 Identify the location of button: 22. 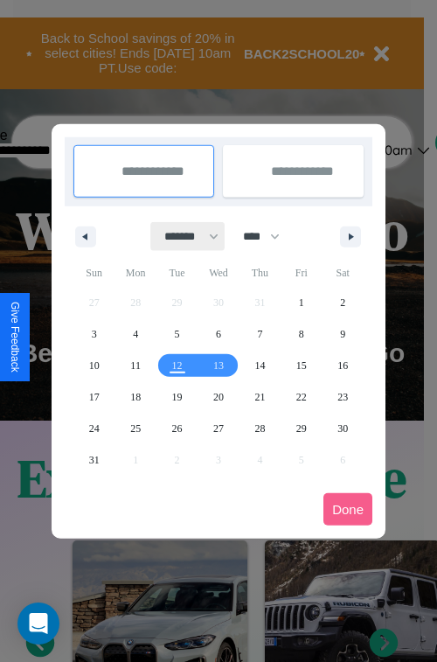
(301, 397).